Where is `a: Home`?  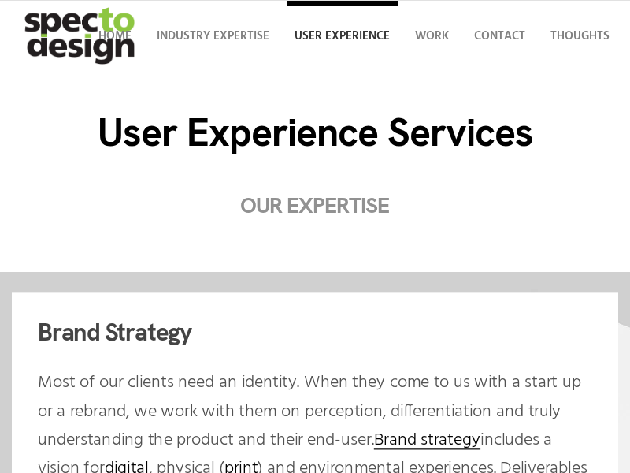
a: Home is located at coordinates (115, 36).